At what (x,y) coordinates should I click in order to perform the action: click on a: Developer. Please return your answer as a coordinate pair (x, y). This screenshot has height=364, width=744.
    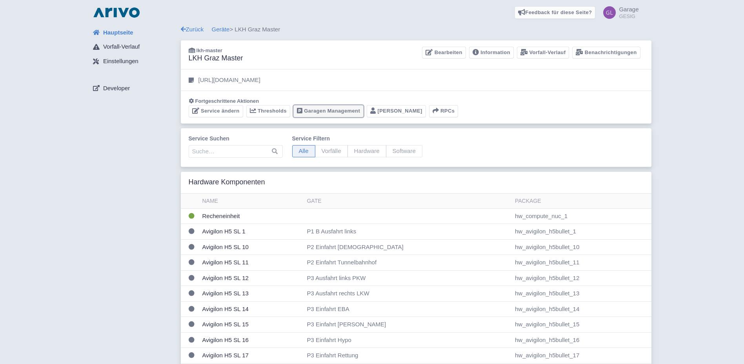
    Looking at the image, I should click on (134, 88).